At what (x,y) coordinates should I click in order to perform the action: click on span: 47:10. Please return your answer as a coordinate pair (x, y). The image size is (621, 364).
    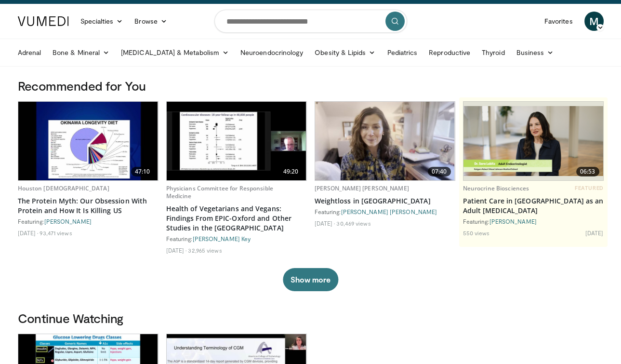
    Looking at the image, I should click on (142, 171).